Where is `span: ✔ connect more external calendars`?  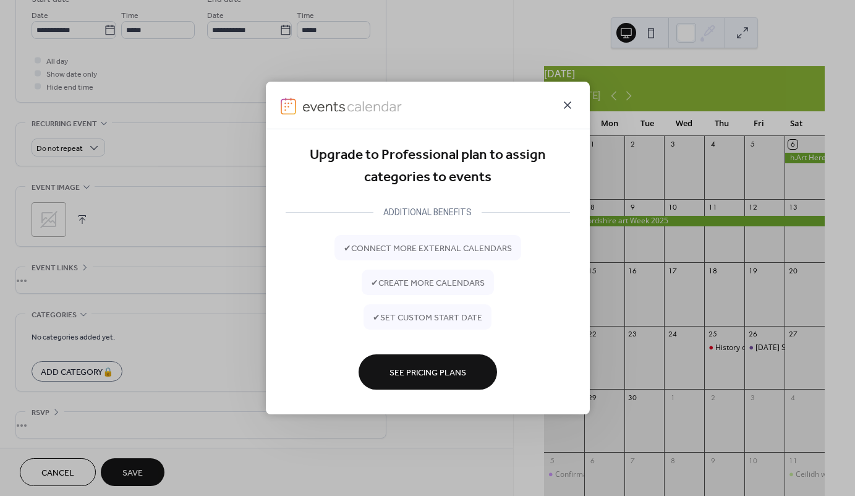 span: ✔ connect more external calendars is located at coordinates (428, 248).